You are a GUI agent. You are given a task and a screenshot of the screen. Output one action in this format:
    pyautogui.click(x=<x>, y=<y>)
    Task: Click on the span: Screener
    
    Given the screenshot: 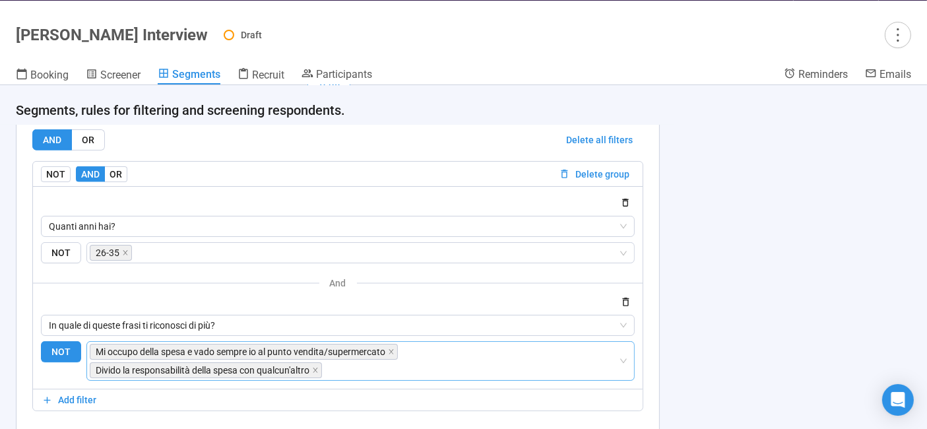 What is the action you would take?
    pyautogui.click(x=120, y=75)
    